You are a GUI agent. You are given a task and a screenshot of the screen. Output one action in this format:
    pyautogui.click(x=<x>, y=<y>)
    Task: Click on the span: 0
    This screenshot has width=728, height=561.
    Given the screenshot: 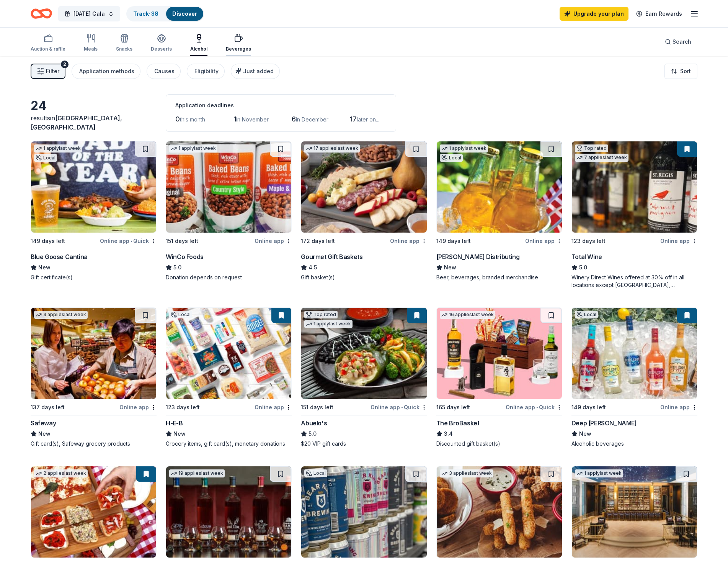 What is the action you would take?
    pyautogui.click(x=177, y=118)
    